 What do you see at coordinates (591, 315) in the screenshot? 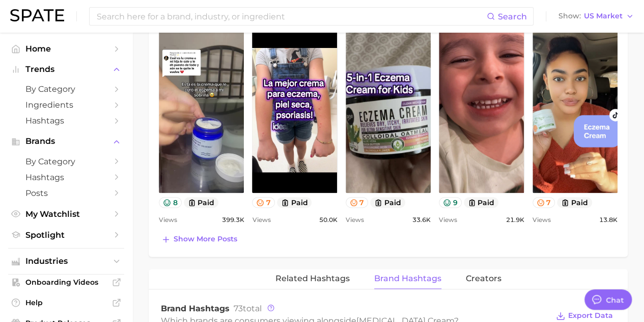
I see `span: Export Data` at bounding box center [591, 315].